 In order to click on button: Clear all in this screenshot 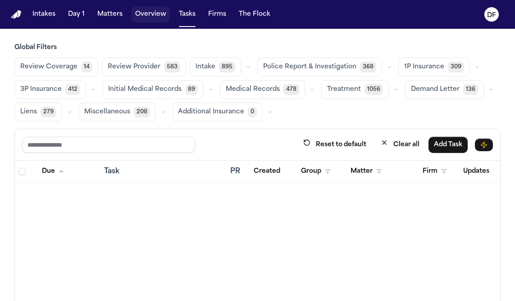, I will do `click(400, 145)`.